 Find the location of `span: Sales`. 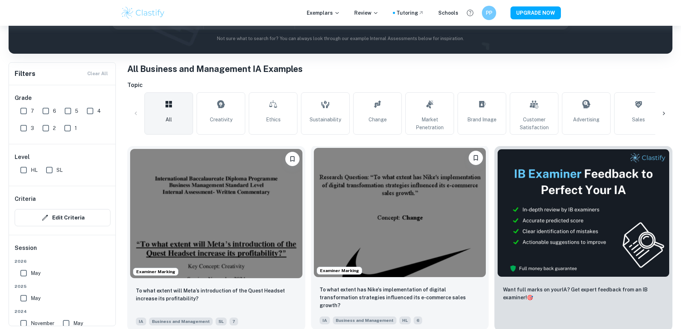

span: Sales is located at coordinates (638, 119).